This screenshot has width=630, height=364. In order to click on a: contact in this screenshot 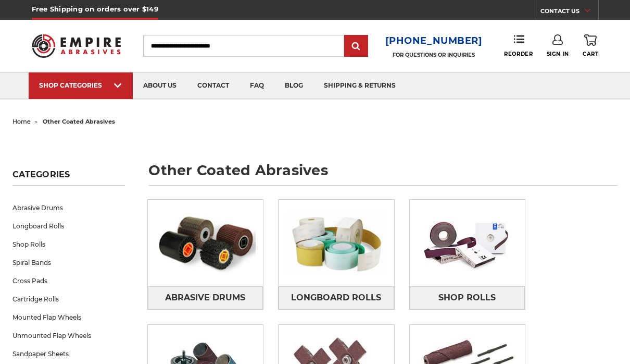, I will do `click(213, 85)`.